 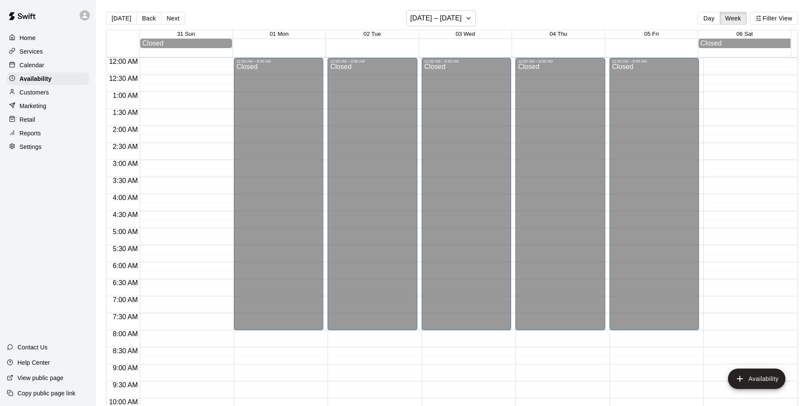 I want to click on a: Reports, so click(x=48, y=133).